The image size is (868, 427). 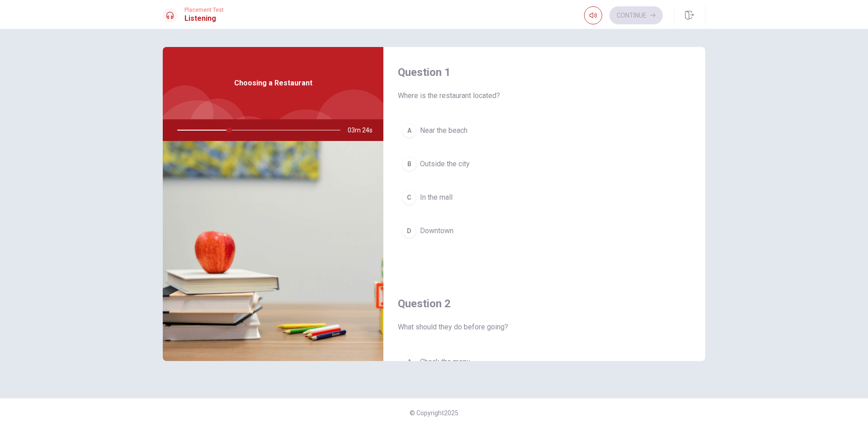 I want to click on span: In the mall, so click(x=436, y=198).